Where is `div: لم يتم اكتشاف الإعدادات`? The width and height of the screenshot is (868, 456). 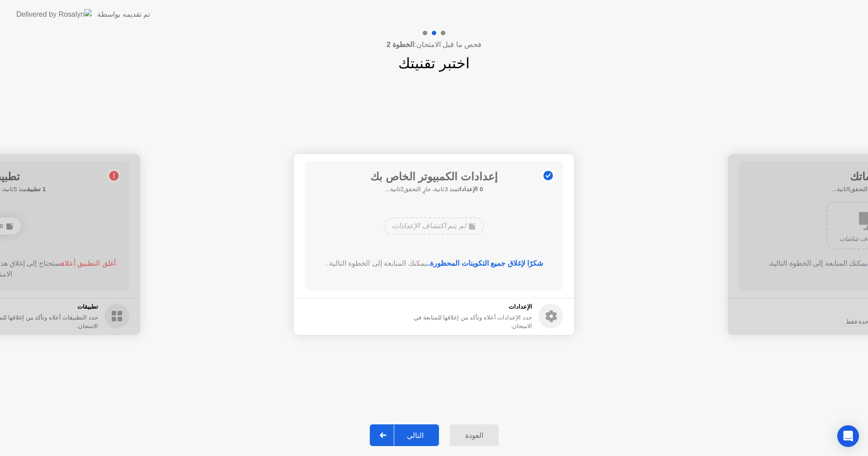
div: لم يتم اكتشاف الإعدادات is located at coordinates (433, 226).